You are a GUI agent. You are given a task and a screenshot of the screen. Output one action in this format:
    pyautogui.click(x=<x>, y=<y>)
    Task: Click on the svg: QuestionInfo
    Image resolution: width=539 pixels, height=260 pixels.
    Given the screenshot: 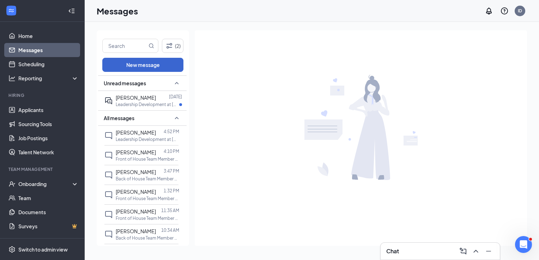 What is the action you would take?
    pyautogui.click(x=504, y=11)
    